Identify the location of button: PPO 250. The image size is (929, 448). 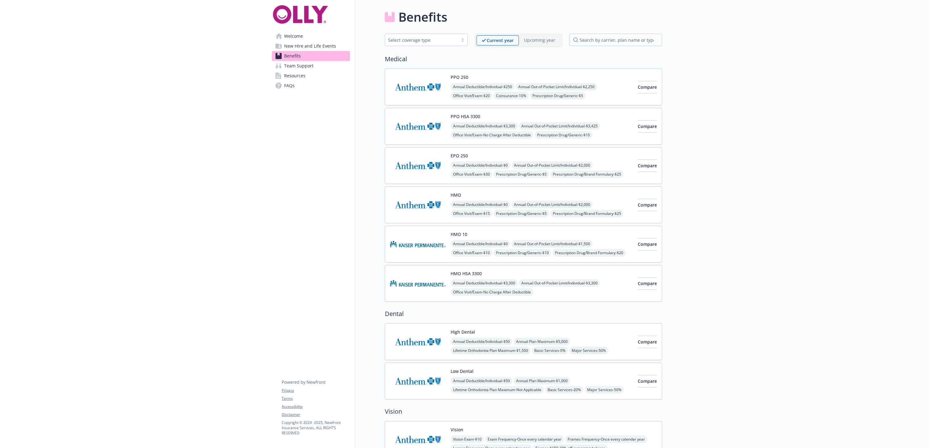
(459, 77).